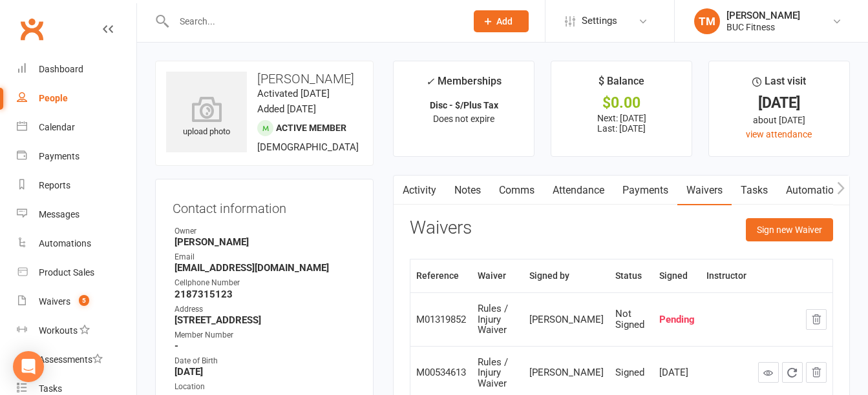  What do you see at coordinates (76, 331) in the screenshot?
I see `a: Workouts` at bounding box center [76, 331].